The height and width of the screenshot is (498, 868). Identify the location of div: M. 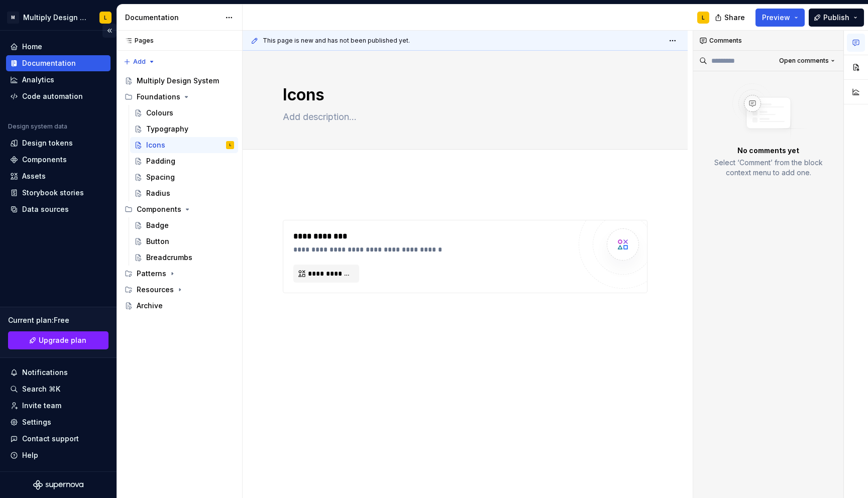
(13, 17).